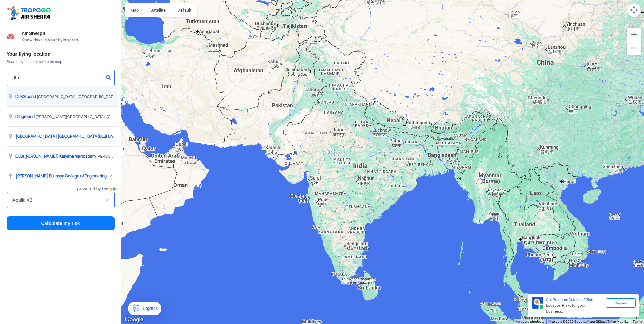 This screenshot has width=644, height=324. I want to click on a: Terms, so click(638, 321).